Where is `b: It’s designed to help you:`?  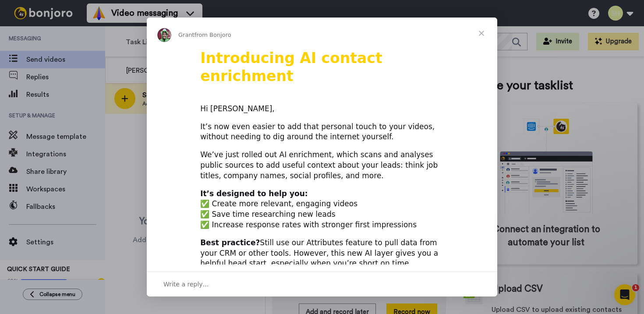
b: It’s designed to help you: is located at coordinates (254, 194).